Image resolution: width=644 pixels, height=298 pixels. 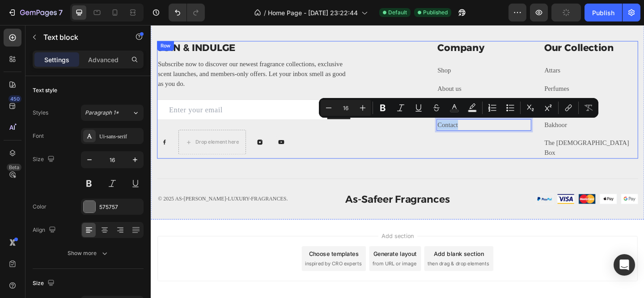 I want to click on p: Advanced, so click(x=104, y=60).